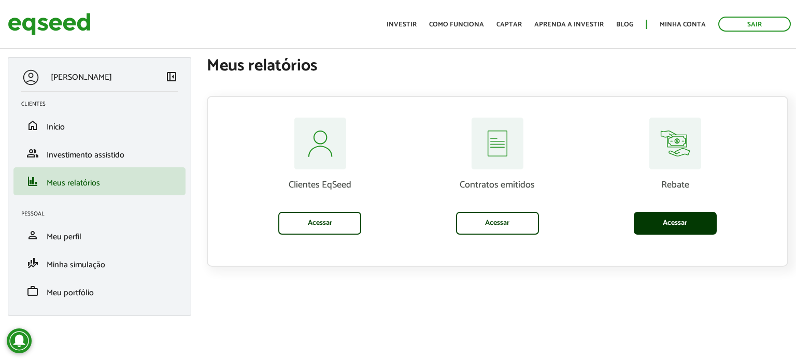  What do you see at coordinates (172, 78) in the screenshot?
I see `a: Colapsar menu` at bounding box center [172, 78].